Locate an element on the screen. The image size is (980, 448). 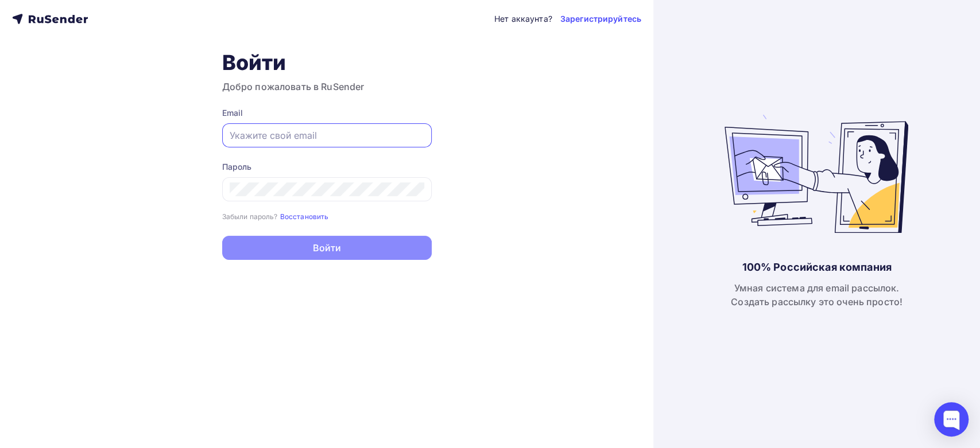
a: Восстановить is located at coordinates (304, 216).